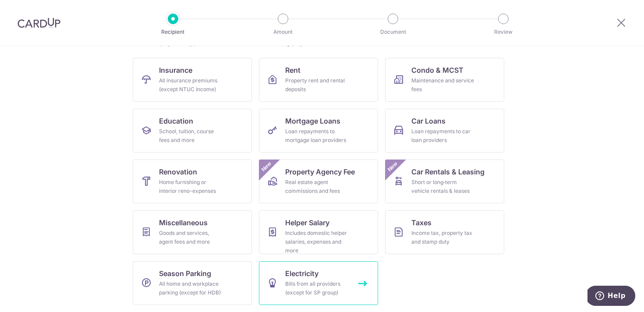  Describe the element at coordinates (302, 273) in the screenshot. I see `span: Electricity` at that location.